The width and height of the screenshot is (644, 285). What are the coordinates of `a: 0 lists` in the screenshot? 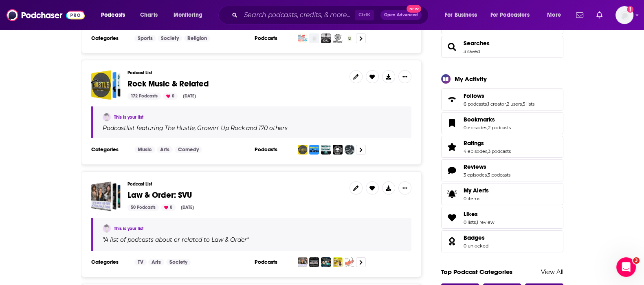 It's located at (470, 222).